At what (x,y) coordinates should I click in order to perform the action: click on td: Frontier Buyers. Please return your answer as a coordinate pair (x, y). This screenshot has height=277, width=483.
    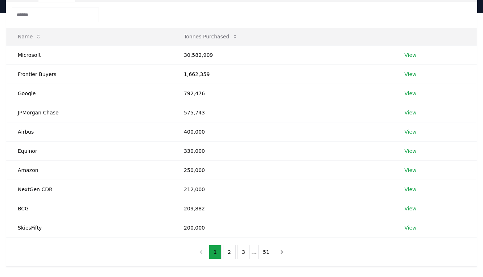
    Looking at the image, I should click on (89, 74).